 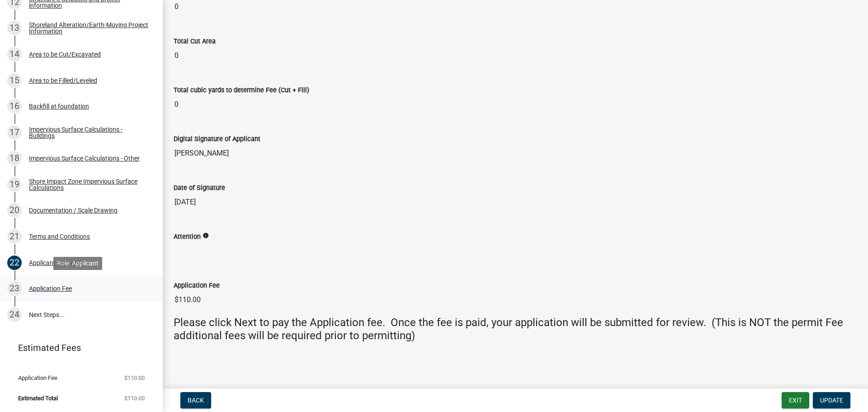 What do you see at coordinates (199, 188) in the screenshot?
I see `label: Date of Signature` at bounding box center [199, 188].